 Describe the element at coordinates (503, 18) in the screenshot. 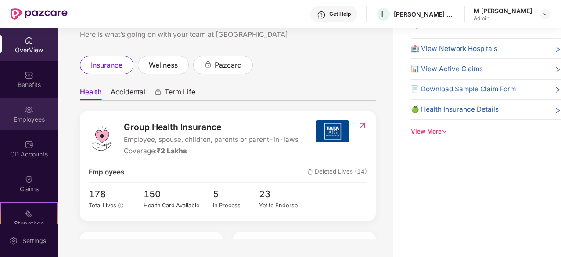

I see `div: Admin` at that location.